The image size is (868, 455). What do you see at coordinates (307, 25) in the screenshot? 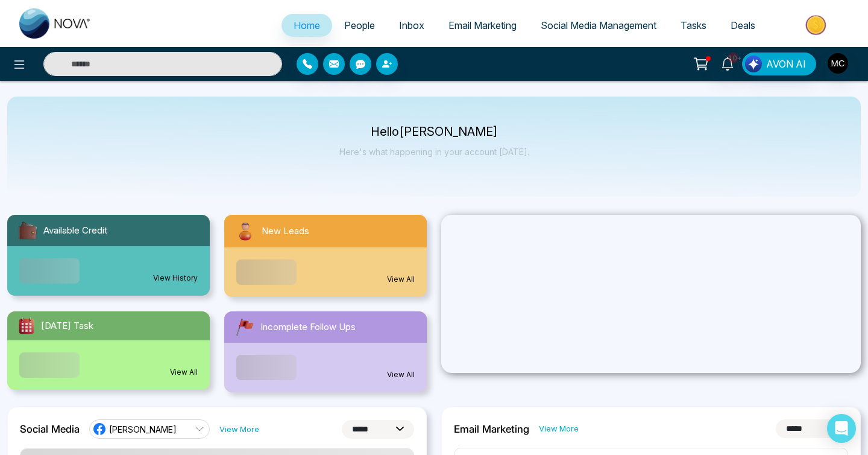
I see `a: Home` at bounding box center [307, 25].